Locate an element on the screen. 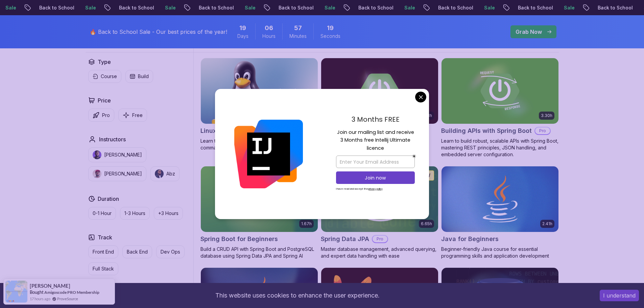 Image resolution: width=644 pixels, height=308 pixels. p: 🔥 Back to School Sale - Our best prices of the year! is located at coordinates (158, 32).